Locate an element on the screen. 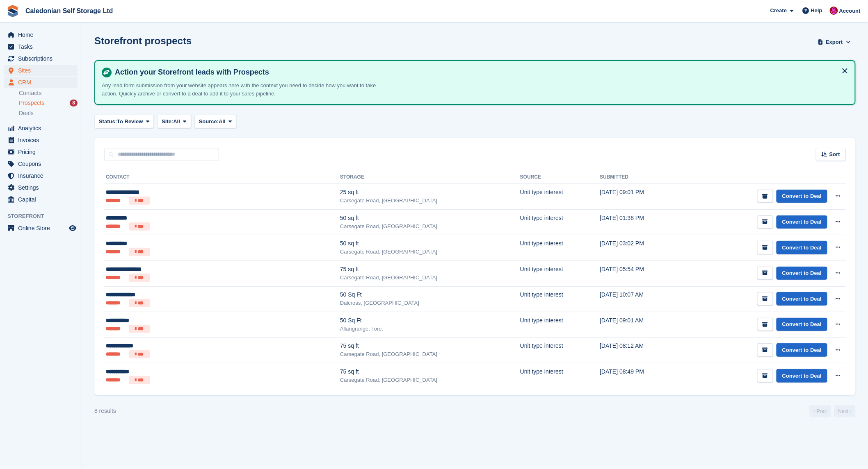  span: Analytics is located at coordinates (43, 128).